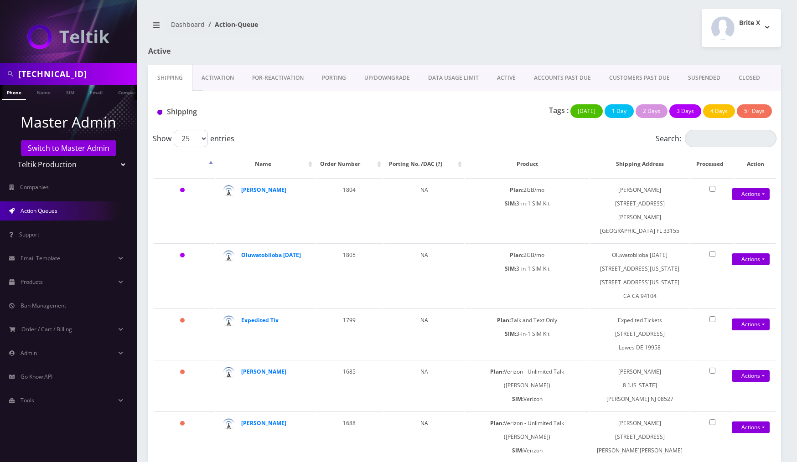  Describe the element at coordinates (39, 211) in the screenshot. I see `span: Action Queues` at that location.